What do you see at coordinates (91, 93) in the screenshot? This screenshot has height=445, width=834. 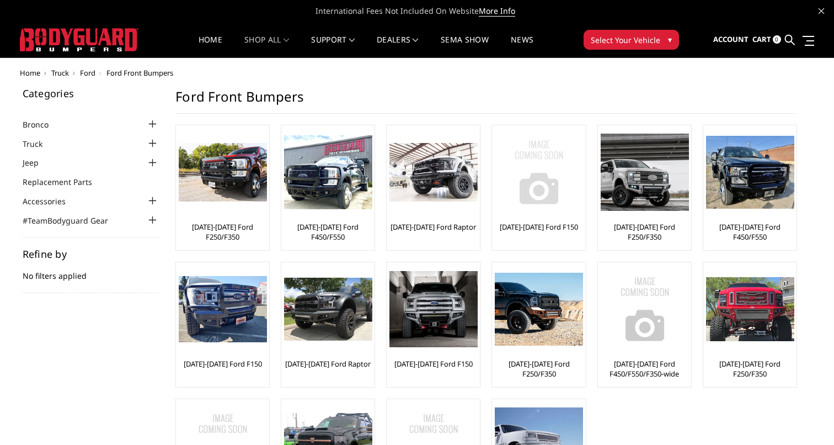 I see `h5: Categories` at bounding box center [91, 93].